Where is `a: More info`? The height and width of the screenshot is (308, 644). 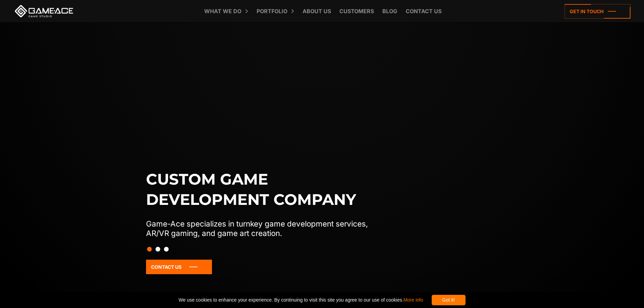 a: More info is located at coordinates (413, 300).